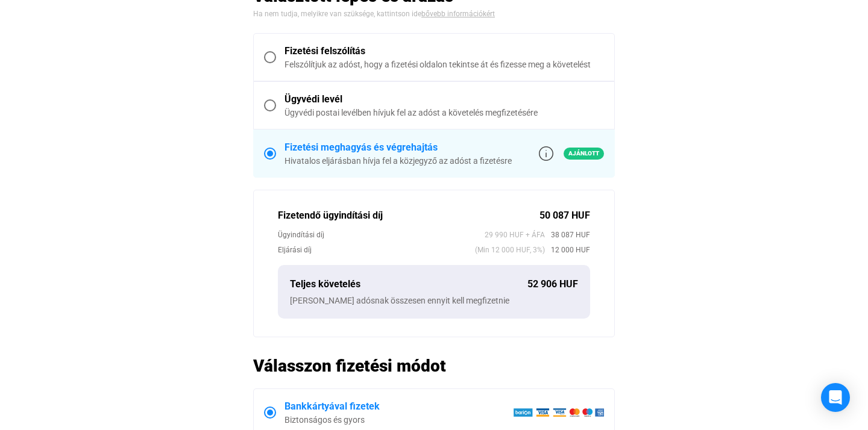 Image resolution: width=868 pixels, height=430 pixels. I want to click on div: 50 087 HUF, so click(565, 216).